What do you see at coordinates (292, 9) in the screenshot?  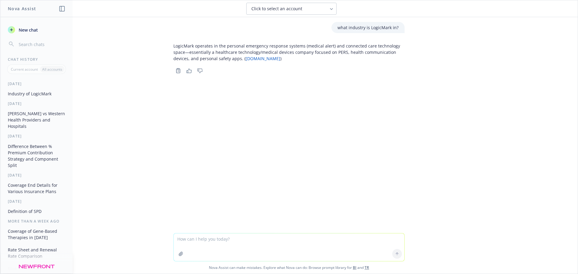 I see `button: Click to select an account` at bounding box center [292, 9].